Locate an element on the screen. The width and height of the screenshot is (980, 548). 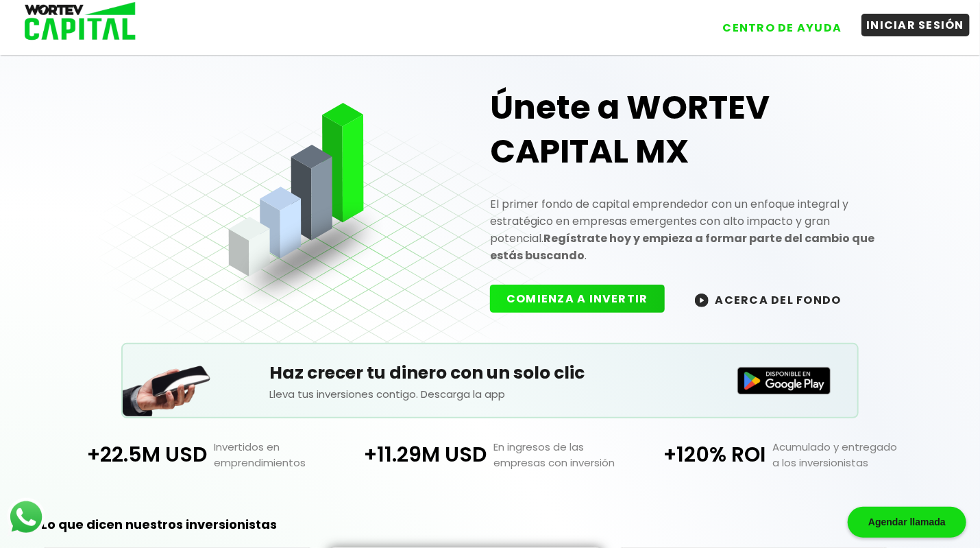
div: Agendar llamada is located at coordinates (907, 522).